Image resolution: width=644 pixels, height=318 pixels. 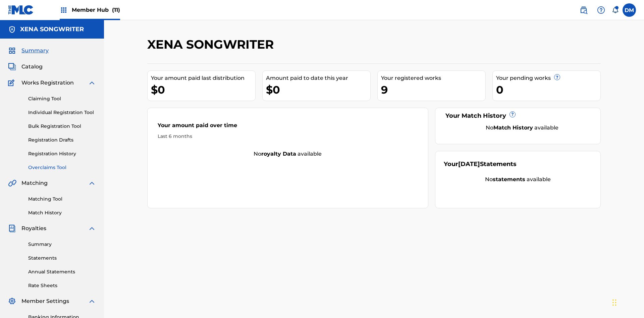 I want to click on img: MLC Logo, so click(x=21, y=10).